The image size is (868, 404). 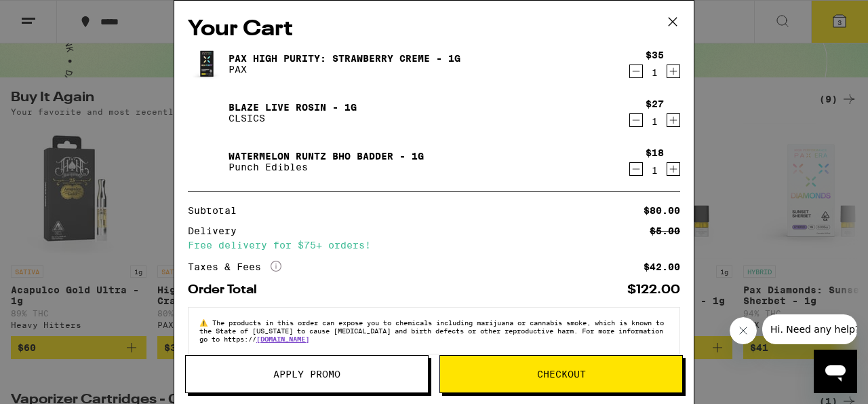 I want to click on span: The products in this order can expose you to chemicals including marijuana or cannabis smoke, whi..., so click(x=431, y=331).